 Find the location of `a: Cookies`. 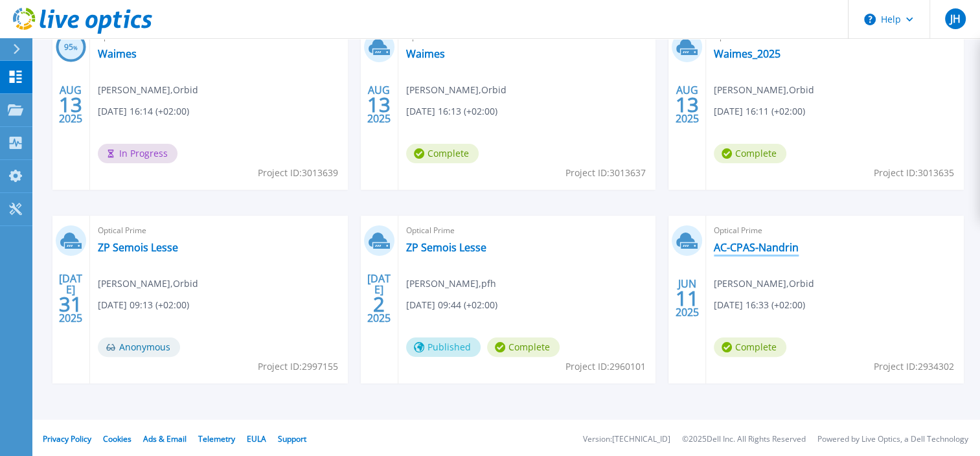

a: Cookies is located at coordinates (117, 438).